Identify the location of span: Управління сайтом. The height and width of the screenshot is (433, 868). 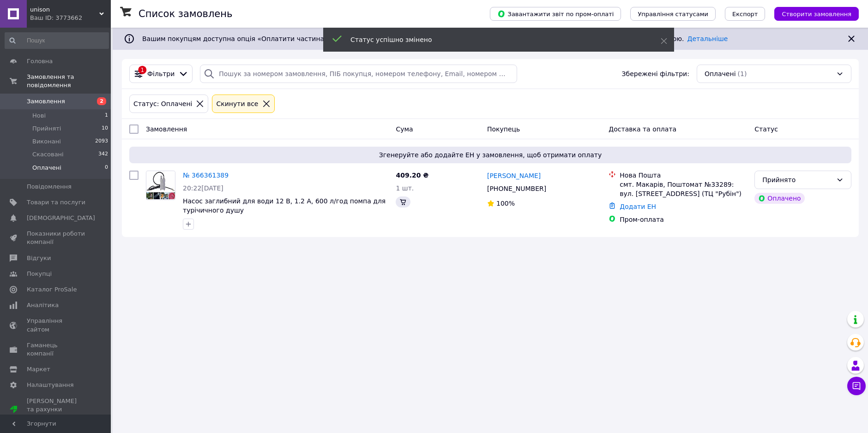
(56, 325).